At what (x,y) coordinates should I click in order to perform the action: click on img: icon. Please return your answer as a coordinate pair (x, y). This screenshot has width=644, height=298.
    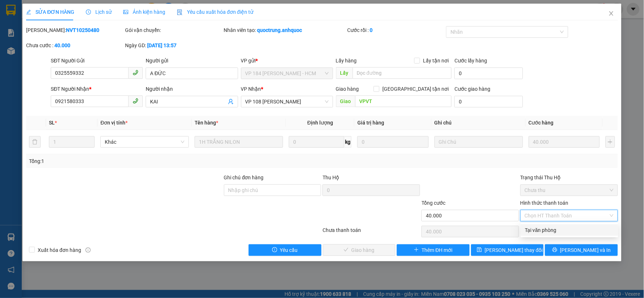
    Looking at the image, I should click on (180, 12).